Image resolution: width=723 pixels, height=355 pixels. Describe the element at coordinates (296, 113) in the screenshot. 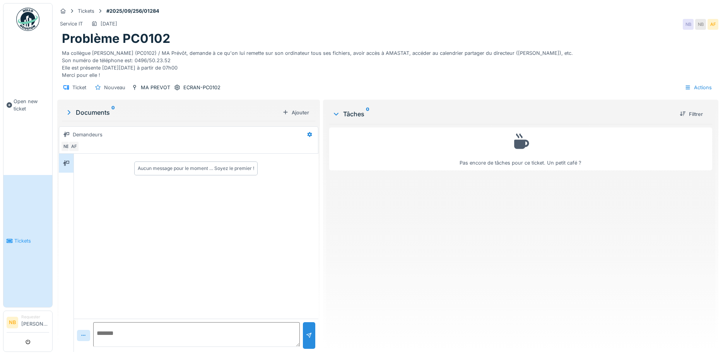

I see `div: Ajouter` at that location.